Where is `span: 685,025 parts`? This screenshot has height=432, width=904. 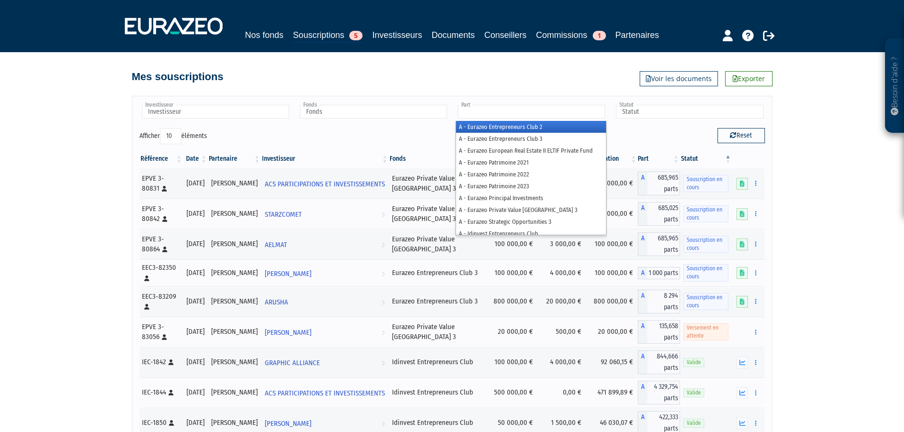 span: 685,025 parts is located at coordinates (664, 214).